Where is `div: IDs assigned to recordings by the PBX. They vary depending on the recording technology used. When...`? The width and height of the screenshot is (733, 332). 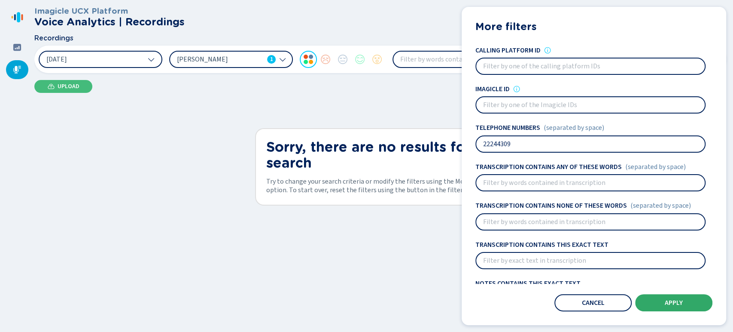
div: IDs assigned to recordings by the PBX. They vary depending on the recording technology used. When... is located at coordinates (548, 50).